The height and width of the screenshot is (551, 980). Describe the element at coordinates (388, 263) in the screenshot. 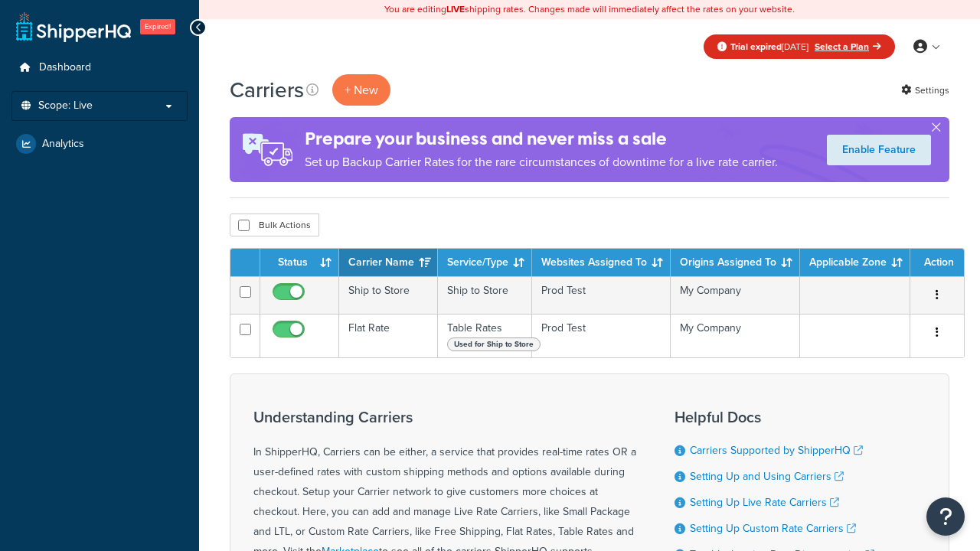

I see `th: Carrier Name: activate to sort column ascending` at that location.